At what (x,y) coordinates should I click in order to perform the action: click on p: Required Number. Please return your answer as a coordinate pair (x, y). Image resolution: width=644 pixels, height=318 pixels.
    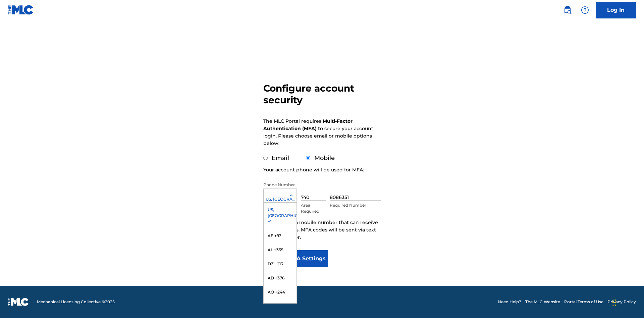
    Looking at the image, I should click on (355, 205).